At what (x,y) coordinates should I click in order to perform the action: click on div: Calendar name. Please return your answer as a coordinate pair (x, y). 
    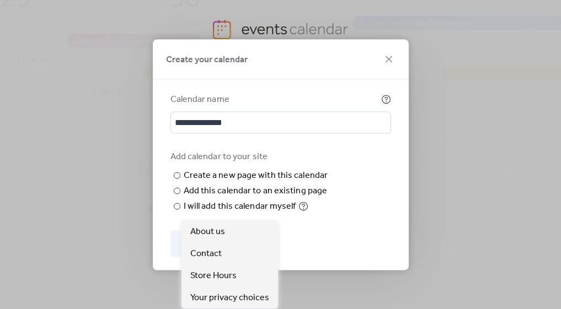
    Looking at the image, I should click on (275, 99).